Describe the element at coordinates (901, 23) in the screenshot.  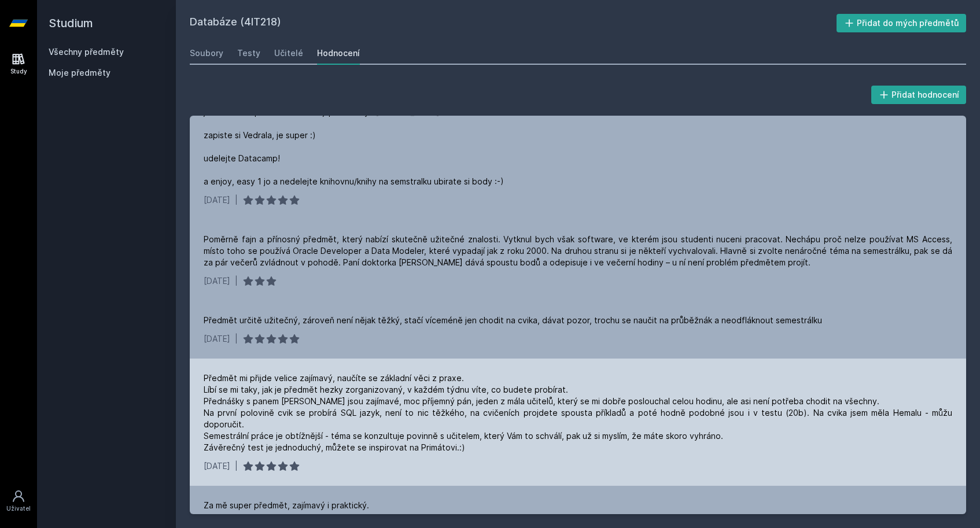
I see `button: Přidat do mých předmětů` at that location.